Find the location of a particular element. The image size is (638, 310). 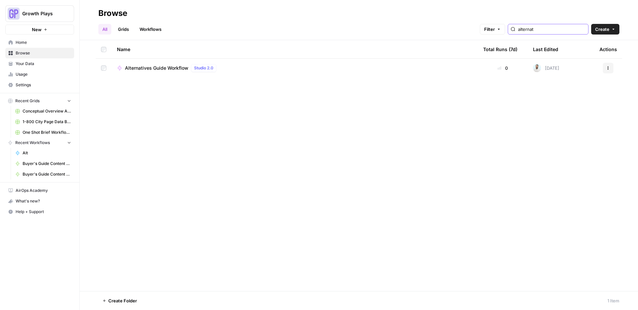

div: 0 is located at coordinates (503, 68).